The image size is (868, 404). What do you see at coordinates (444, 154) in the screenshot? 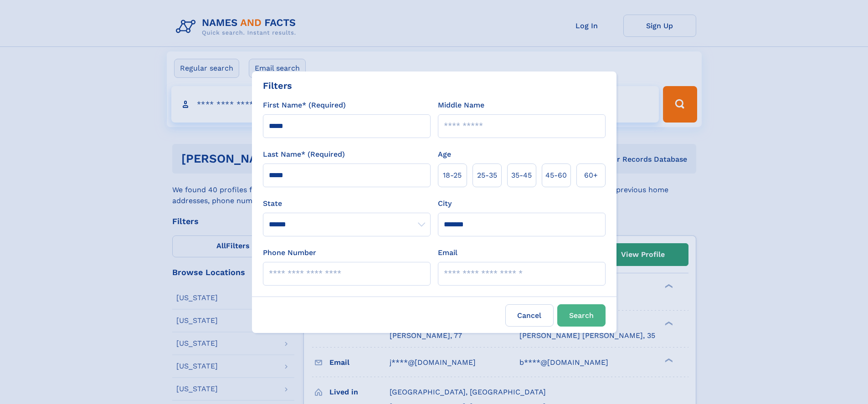
I see `label: Age` at bounding box center [444, 154].